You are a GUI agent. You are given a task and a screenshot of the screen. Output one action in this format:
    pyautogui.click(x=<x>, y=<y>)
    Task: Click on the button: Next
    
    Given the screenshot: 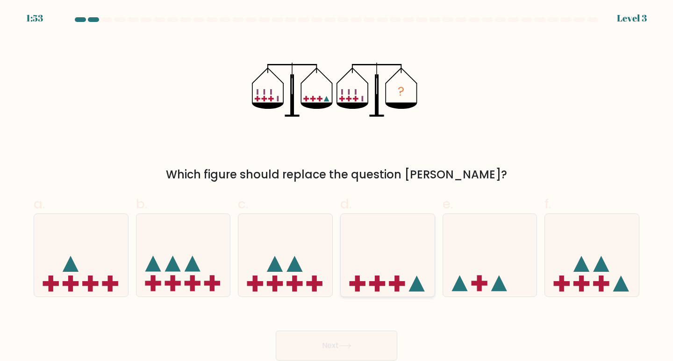 What is the action you would take?
    pyautogui.click(x=337, y=346)
    